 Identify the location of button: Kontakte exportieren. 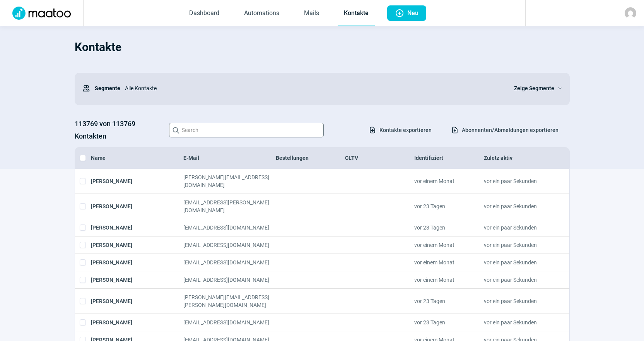
(400, 130).